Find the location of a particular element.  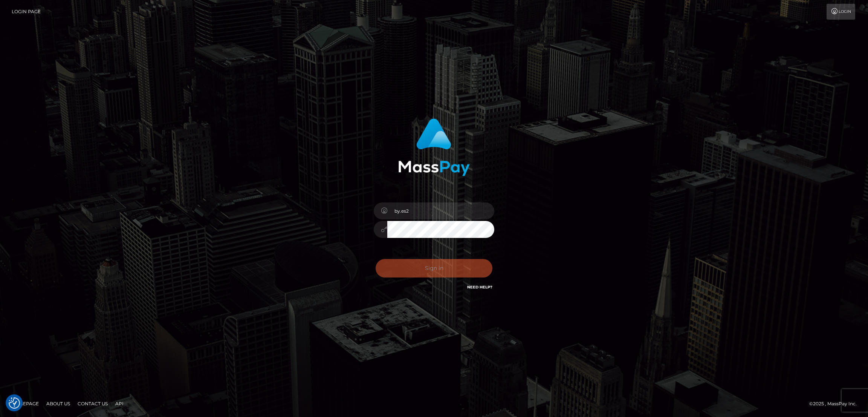

a: Homepage is located at coordinates (25, 403).